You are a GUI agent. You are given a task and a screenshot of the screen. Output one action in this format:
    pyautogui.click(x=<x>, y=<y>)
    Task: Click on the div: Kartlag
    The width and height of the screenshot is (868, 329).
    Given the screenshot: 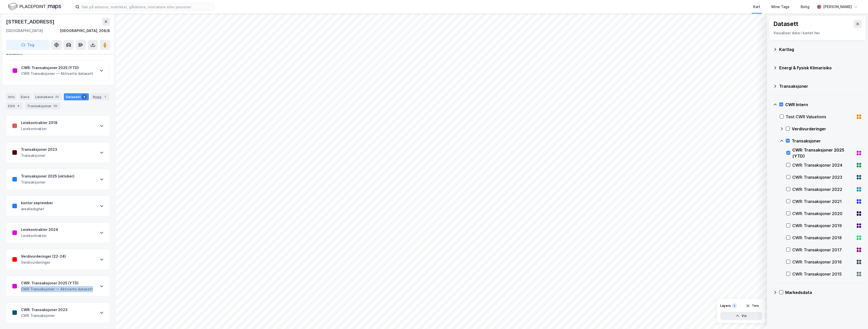 What is the action you would take?
    pyautogui.click(x=820, y=49)
    